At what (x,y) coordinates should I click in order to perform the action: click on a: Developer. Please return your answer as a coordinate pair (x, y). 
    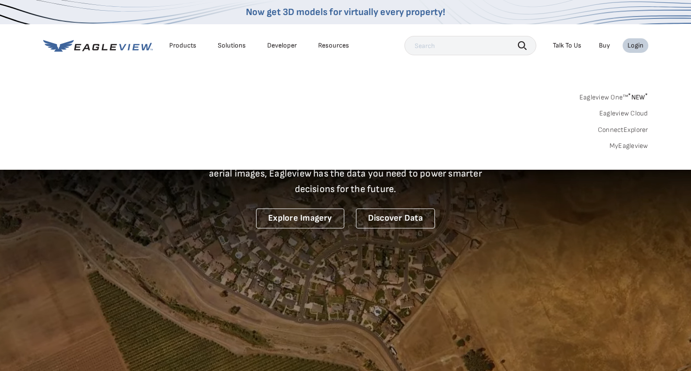
    Looking at the image, I should click on (282, 46).